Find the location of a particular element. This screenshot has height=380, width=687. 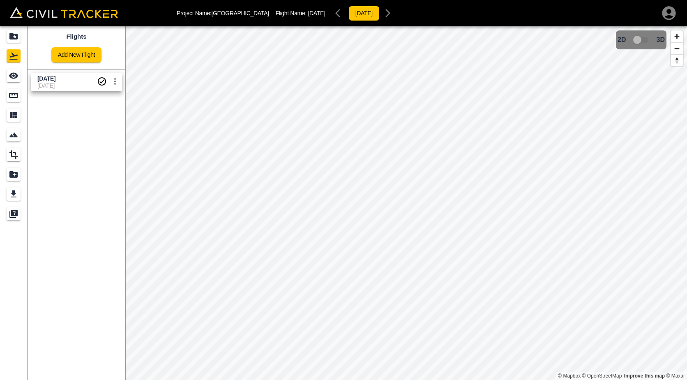

a: OpenStreetMap is located at coordinates (602, 375).